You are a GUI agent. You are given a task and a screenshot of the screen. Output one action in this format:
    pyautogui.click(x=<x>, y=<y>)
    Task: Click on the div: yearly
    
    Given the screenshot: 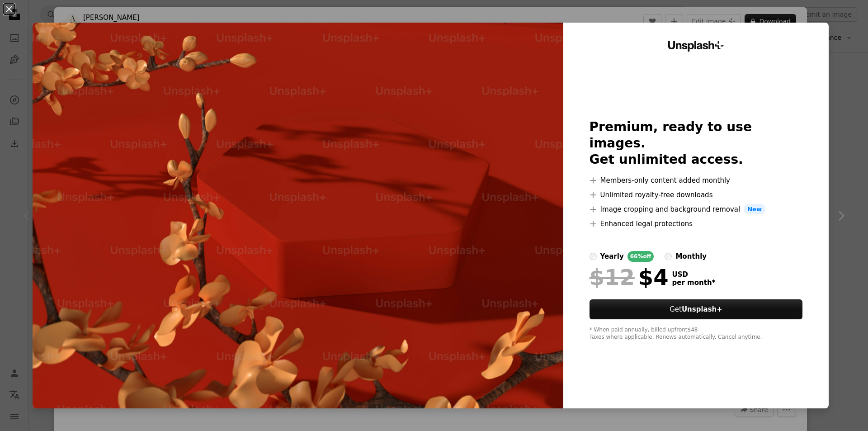 What is the action you would take?
    pyautogui.click(x=612, y=256)
    